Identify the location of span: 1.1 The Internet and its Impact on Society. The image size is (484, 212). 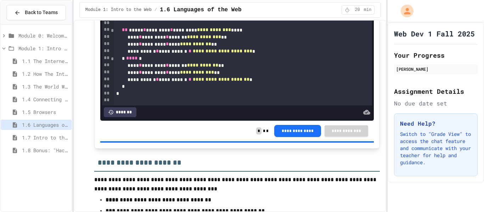
(45, 61).